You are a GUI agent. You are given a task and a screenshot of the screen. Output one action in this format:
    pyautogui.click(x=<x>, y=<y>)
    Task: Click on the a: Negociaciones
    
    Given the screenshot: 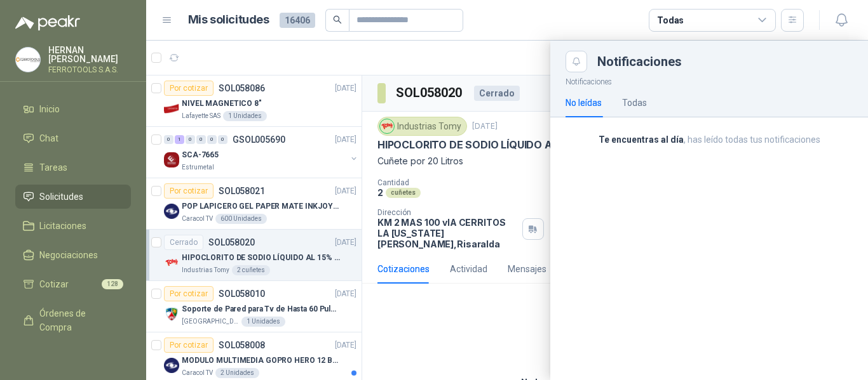 What is the action you would take?
    pyautogui.click(x=73, y=255)
    